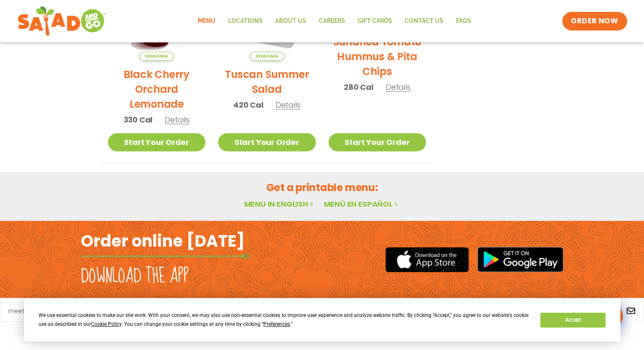  Describe the element at coordinates (464, 21) in the screenshot. I see `a: FAQs` at that location.